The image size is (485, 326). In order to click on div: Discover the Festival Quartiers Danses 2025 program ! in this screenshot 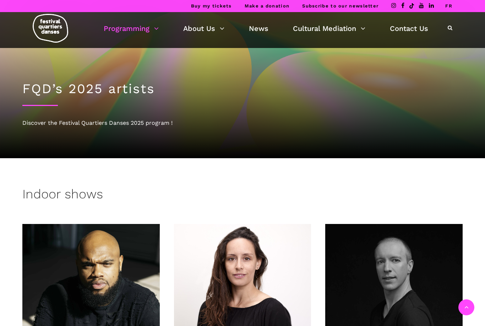, I will do `click(243, 123)`.